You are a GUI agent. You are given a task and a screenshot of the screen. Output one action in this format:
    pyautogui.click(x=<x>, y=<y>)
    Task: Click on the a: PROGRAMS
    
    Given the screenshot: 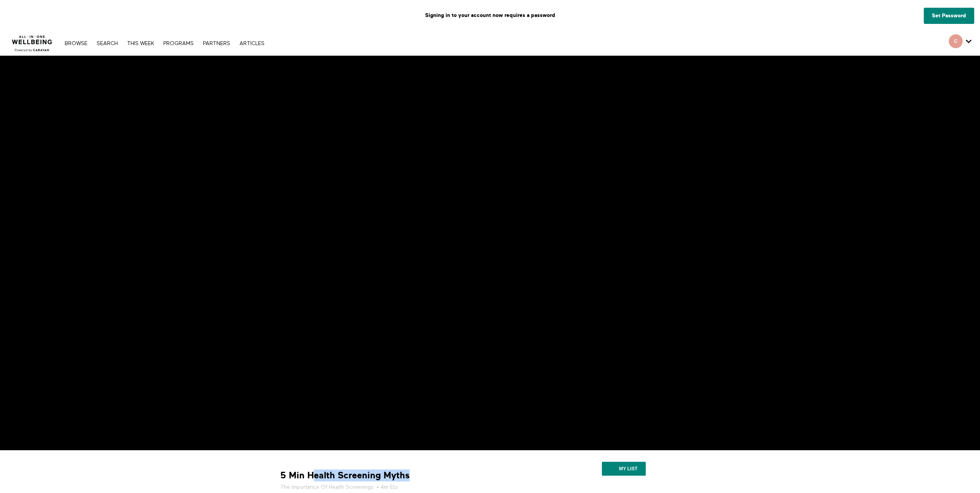 What is the action you would take?
    pyautogui.click(x=178, y=43)
    